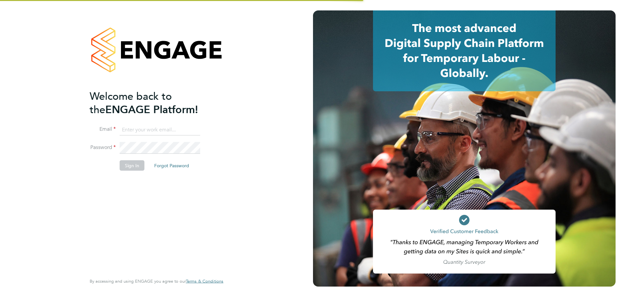 The image size is (626, 297). What do you see at coordinates (153, 103) in the screenshot?
I see `h2: ENGAGE Platform!` at bounding box center [153, 103].